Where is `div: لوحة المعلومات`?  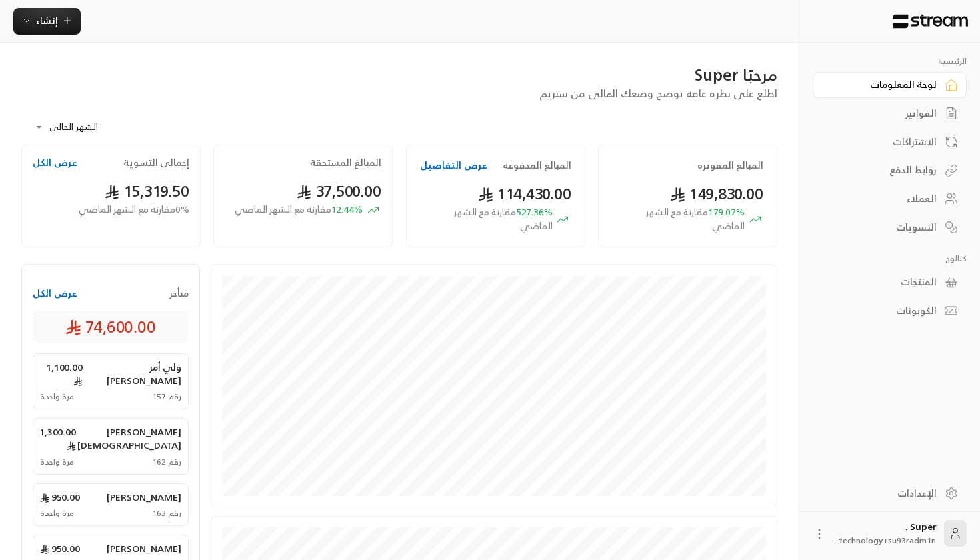
div: لوحة المعلومات is located at coordinates (883, 85).